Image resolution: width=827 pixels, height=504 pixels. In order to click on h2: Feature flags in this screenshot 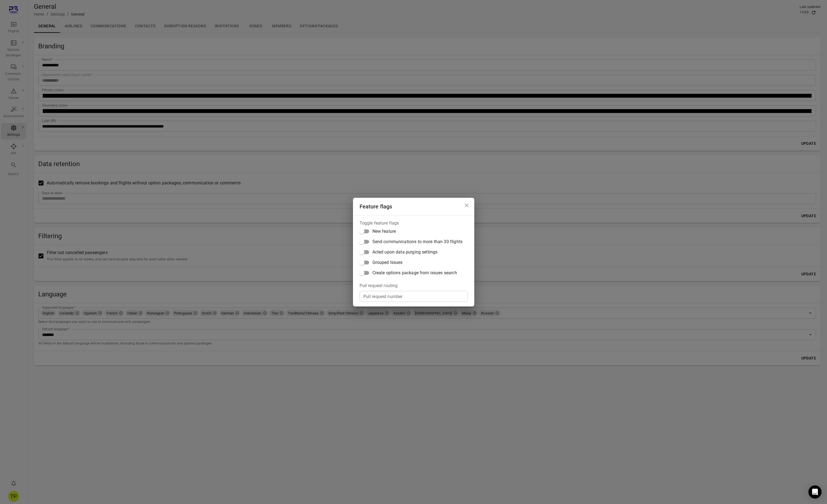, I will do `click(414, 206)`.